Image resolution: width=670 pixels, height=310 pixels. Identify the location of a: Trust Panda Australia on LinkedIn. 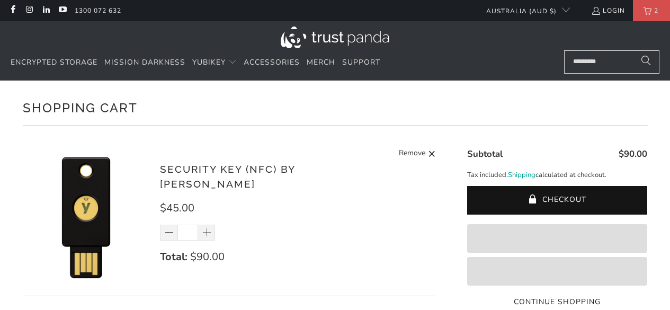
(46, 11).